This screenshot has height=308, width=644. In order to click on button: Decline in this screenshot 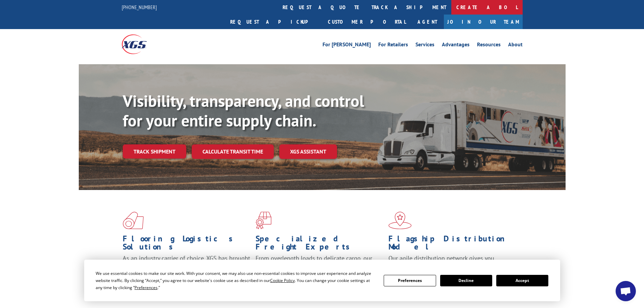, I will do `click(466, 281)`.